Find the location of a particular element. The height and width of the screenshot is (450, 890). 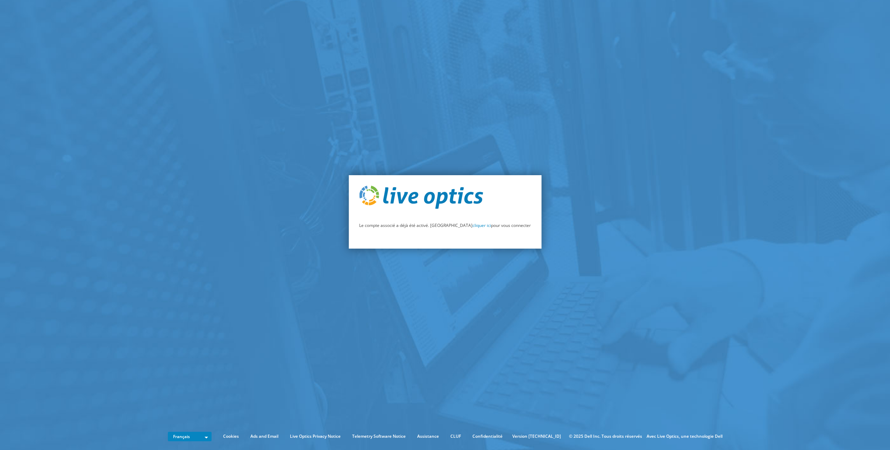

a: Telemetry Software Notice is located at coordinates (379, 436).